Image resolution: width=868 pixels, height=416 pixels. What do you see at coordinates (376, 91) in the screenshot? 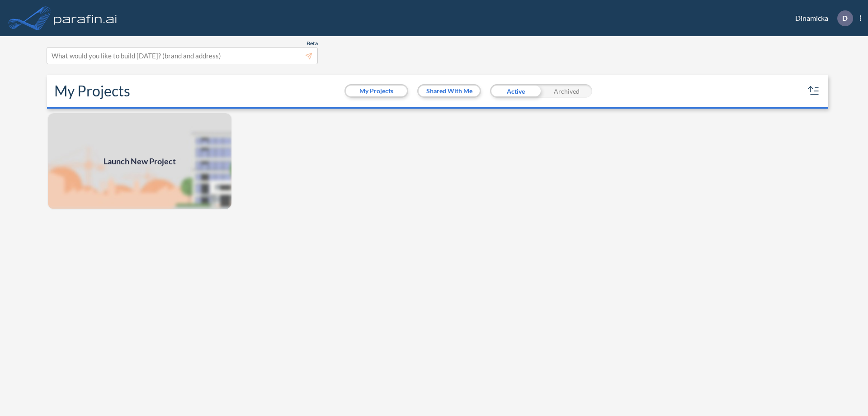
I see `button: My Projects` at bounding box center [376, 91].